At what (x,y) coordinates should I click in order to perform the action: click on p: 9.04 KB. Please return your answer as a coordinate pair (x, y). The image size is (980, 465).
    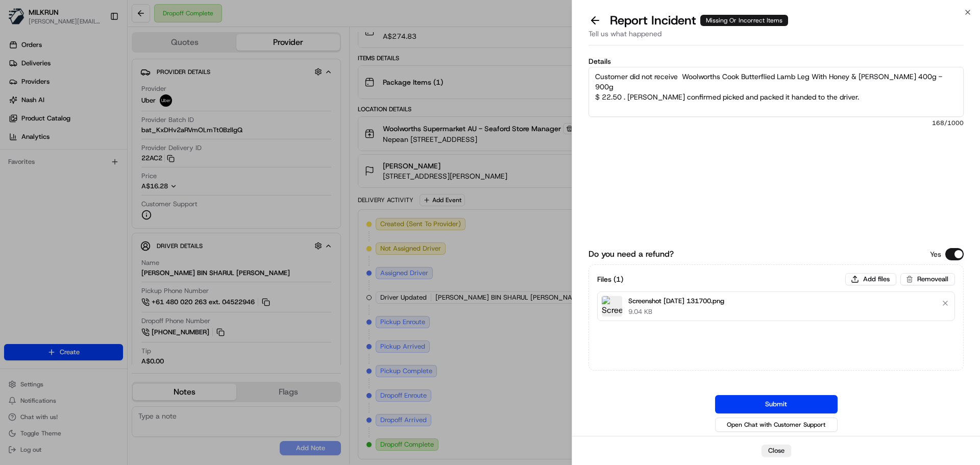
    Looking at the image, I should click on (676, 312).